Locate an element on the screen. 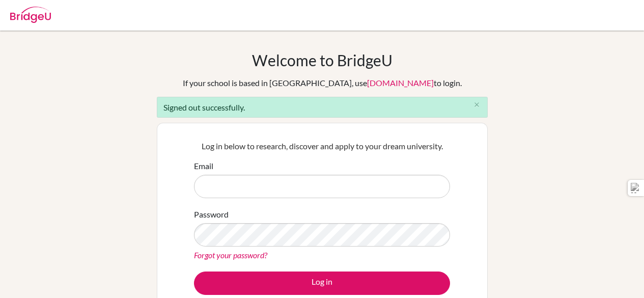  i: close is located at coordinates (476, 104).